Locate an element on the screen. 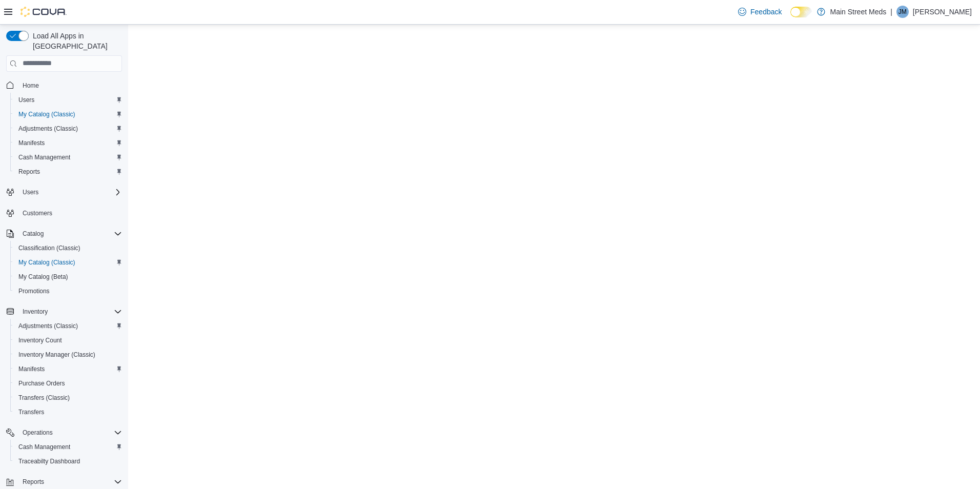 This screenshot has height=489, width=980. a: Inventory Manager (Classic) is located at coordinates (57, 355).